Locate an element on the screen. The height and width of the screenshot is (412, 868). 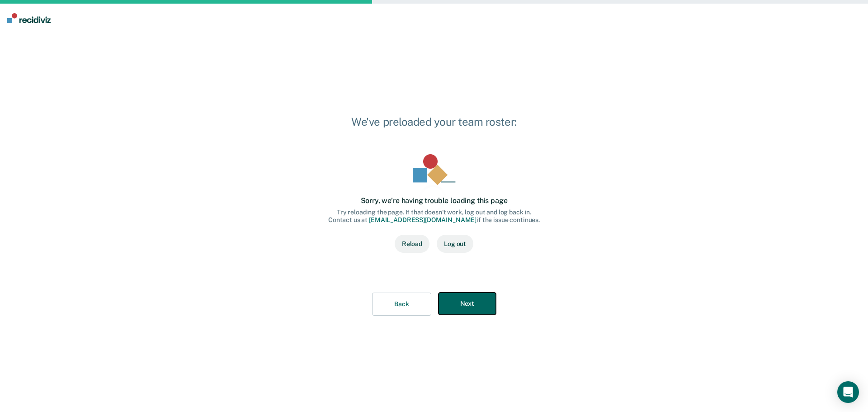
div: Sorry, we’re having trouble loading this page is located at coordinates (434, 200).